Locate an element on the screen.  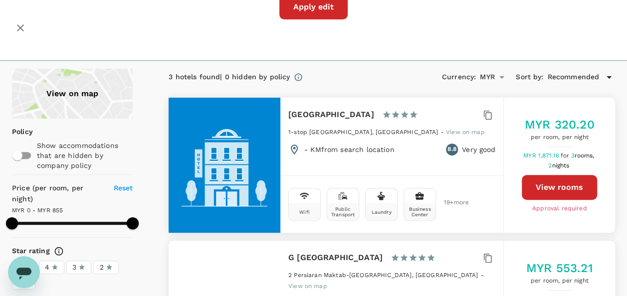
h6: Currency : is located at coordinates (459, 77).